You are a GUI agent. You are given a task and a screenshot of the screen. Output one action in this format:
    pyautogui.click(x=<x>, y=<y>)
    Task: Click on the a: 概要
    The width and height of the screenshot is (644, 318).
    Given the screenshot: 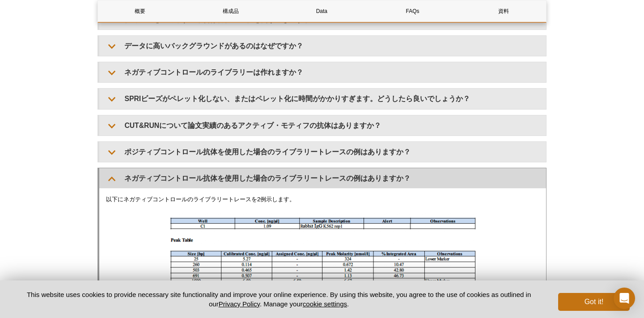 What is the action you would take?
    pyautogui.click(x=140, y=11)
    